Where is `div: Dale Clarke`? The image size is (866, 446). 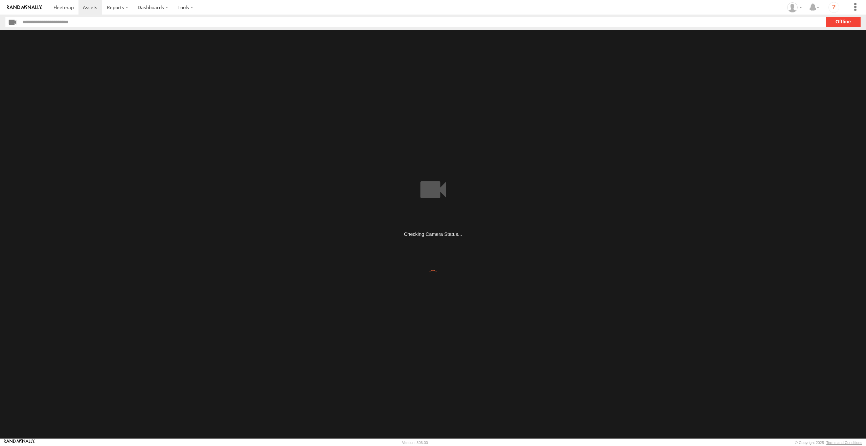 div: Dale Clarke is located at coordinates (795, 7).